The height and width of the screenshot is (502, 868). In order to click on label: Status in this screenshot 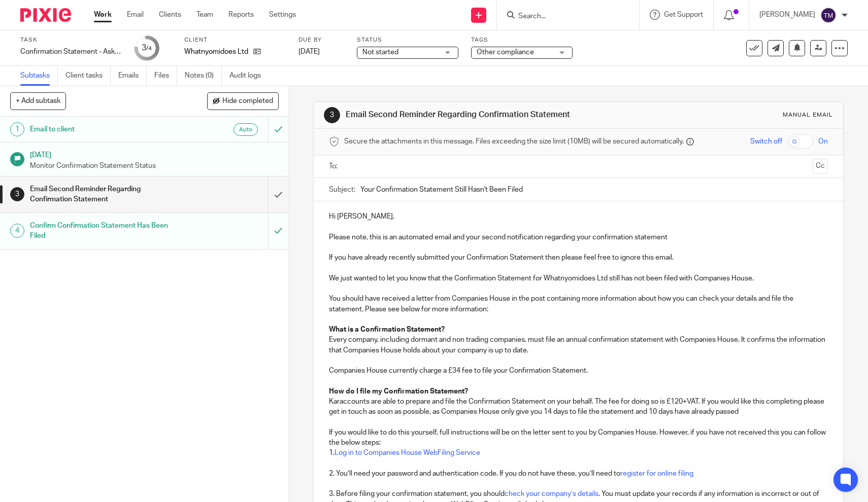, I will do `click(408, 40)`.